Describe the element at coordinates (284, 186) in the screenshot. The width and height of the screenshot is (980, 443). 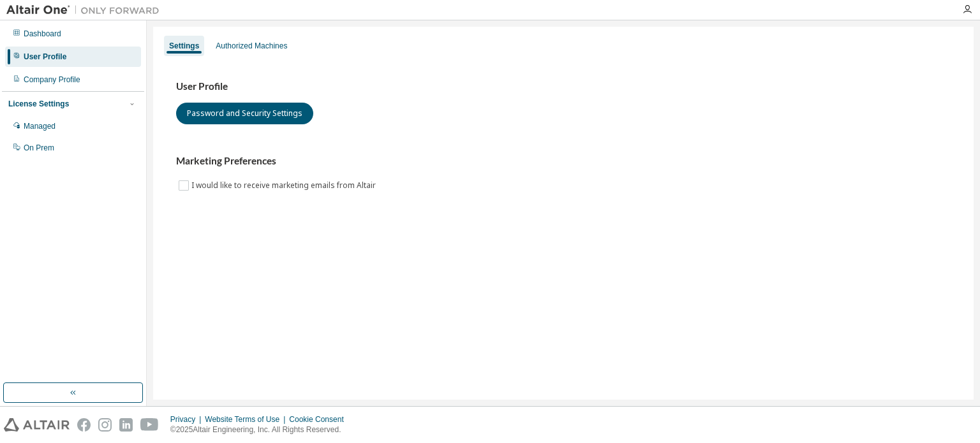
I see `label: I would like to receive marketing emails from Altair` at that location.